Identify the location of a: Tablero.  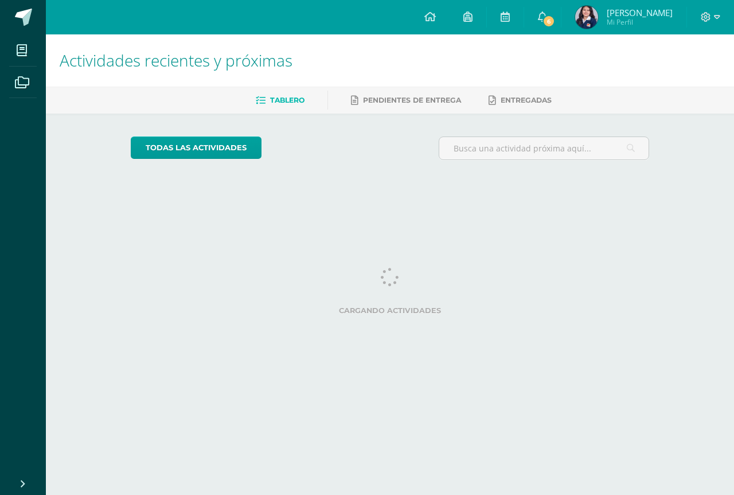
(280, 100).